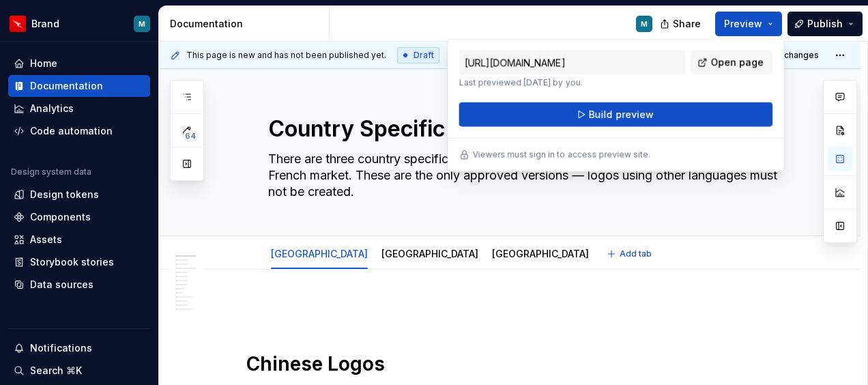 The image size is (868, 385). I want to click on span: Preview, so click(743, 24).